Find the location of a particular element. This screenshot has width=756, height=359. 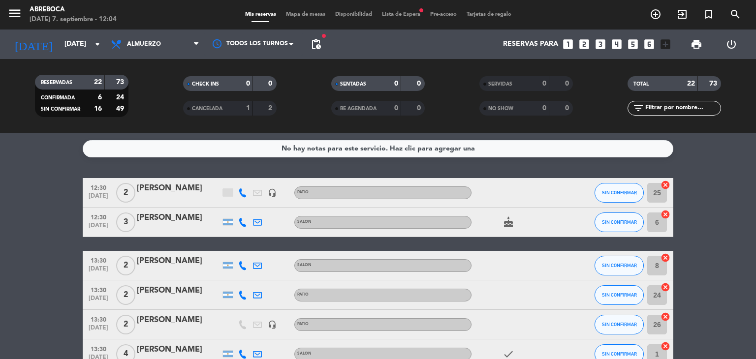

span: 3 is located at coordinates (126, 223).